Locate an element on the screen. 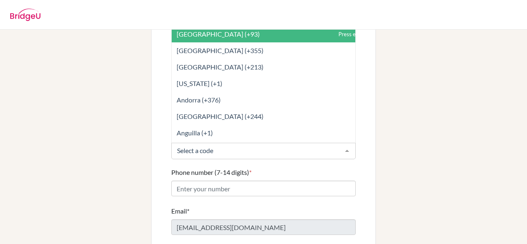  span: Andorra (+376) is located at coordinates (199, 100).